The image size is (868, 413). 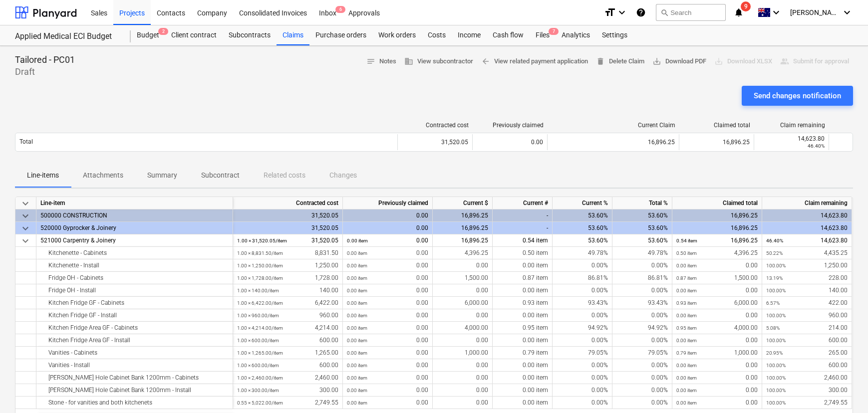 What do you see at coordinates (576, 35) in the screenshot?
I see `div: Analytics` at bounding box center [576, 35].